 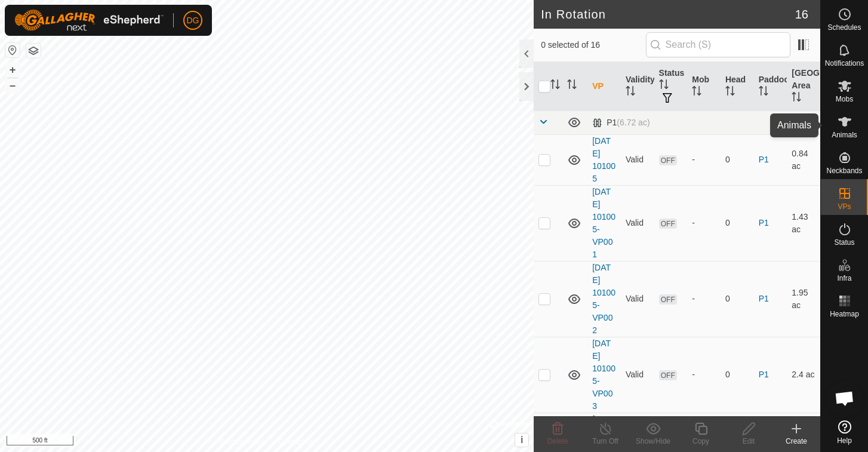 What do you see at coordinates (844, 278) in the screenshot?
I see `span: Infra` at bounding box center [844, 278].